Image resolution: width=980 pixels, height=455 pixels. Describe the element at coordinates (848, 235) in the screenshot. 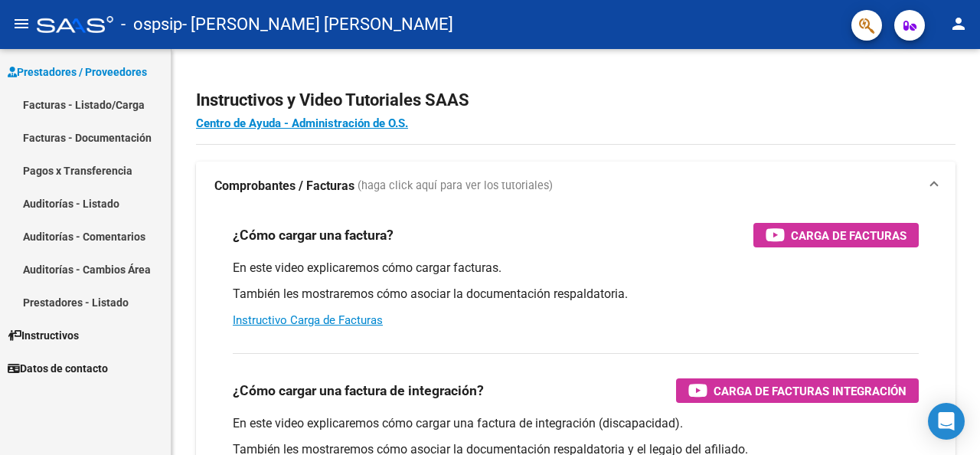

I see `span: Carga de Facturas` at that location.